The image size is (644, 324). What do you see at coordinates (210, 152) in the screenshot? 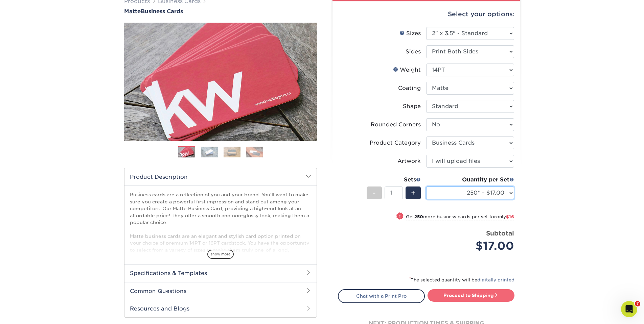
I see `img: Business Cards 02` at bounding box center [210, 152].